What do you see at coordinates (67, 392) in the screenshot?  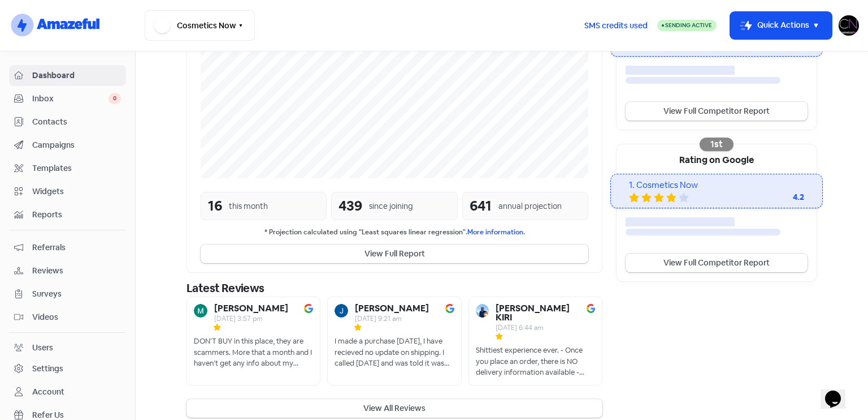 I see `a: Account` at bounding box center [67, 392].